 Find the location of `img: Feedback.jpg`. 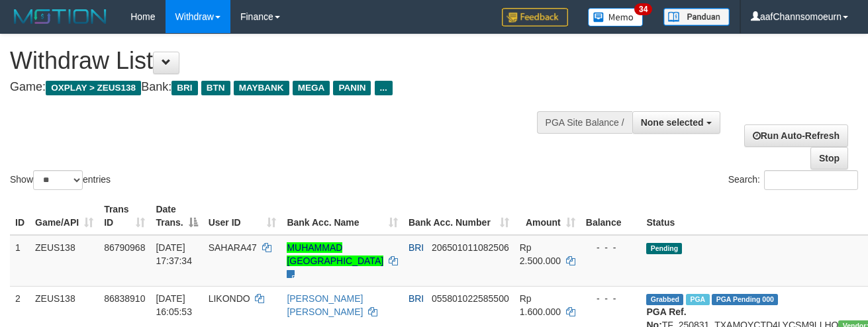

img: Feedback.jpg is located at coordinates (535, 17).